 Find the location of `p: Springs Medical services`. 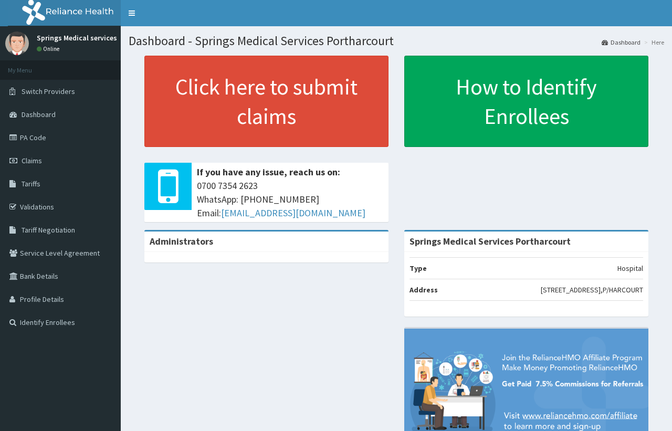

p: Springs Medical services is located at coordinates (77, 38).